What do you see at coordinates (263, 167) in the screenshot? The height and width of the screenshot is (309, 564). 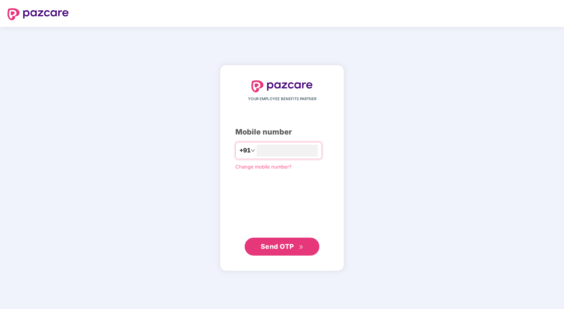 I see `span: Change mobile number?` at bounding box center [263, 167].